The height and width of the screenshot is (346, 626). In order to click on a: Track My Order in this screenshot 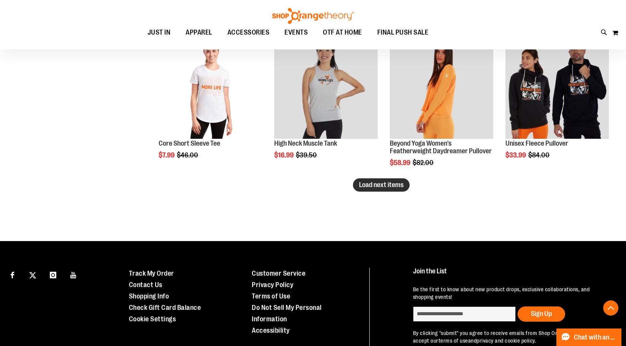, I will do `click(151, 273)`.